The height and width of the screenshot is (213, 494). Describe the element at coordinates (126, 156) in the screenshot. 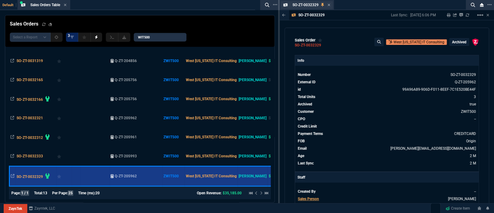

I see `span: Q-ZT-205993` at that location.